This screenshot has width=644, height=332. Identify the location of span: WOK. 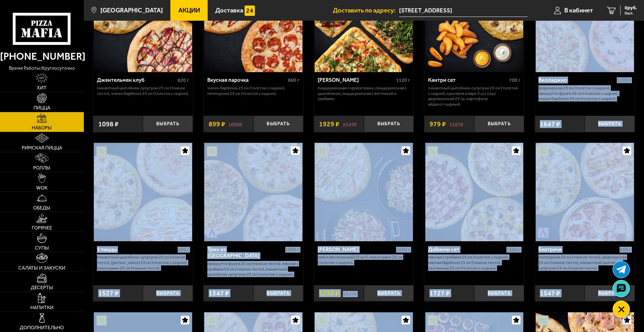
(42, 188).